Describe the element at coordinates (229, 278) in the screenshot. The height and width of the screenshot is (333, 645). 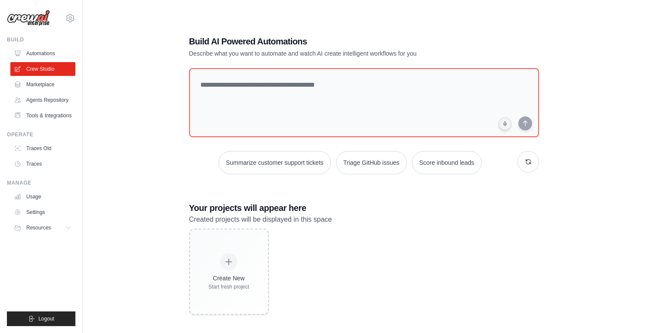
I see `div: Create New` at that location.